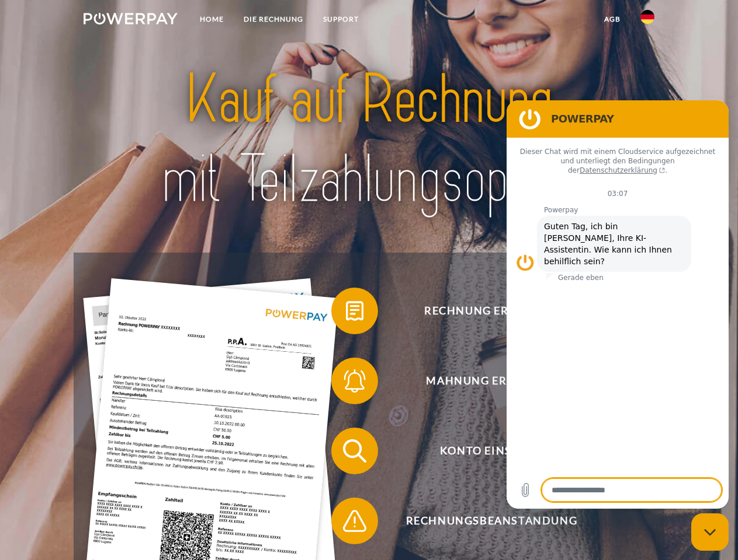 This screenshot has width=738, height=560. What do you see at coordinates (354, 311) in the screenshot?
I see `img: qb_bill.svg` at bounding box center [354, 311].